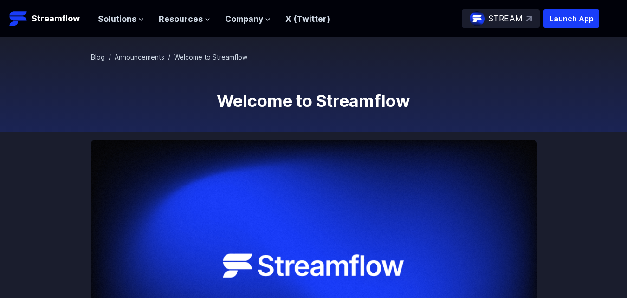 The height and width of the screenshot is (298, 627). Describe the element at coordinates (184, 19) in the screenshot. I see `button: Resources` at that location.